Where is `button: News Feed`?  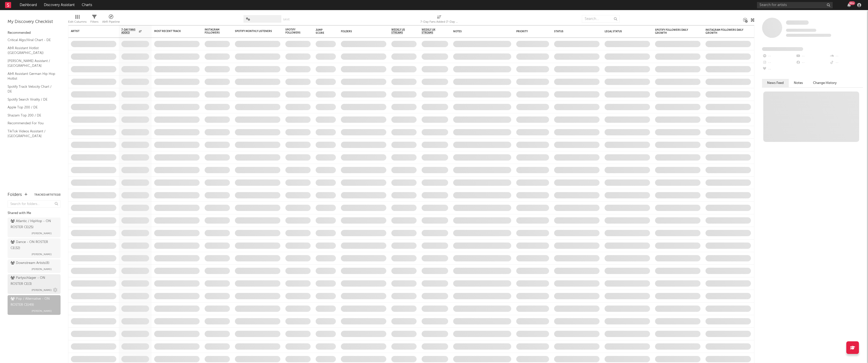
button: News Feed is located at coordinates (775, 83).